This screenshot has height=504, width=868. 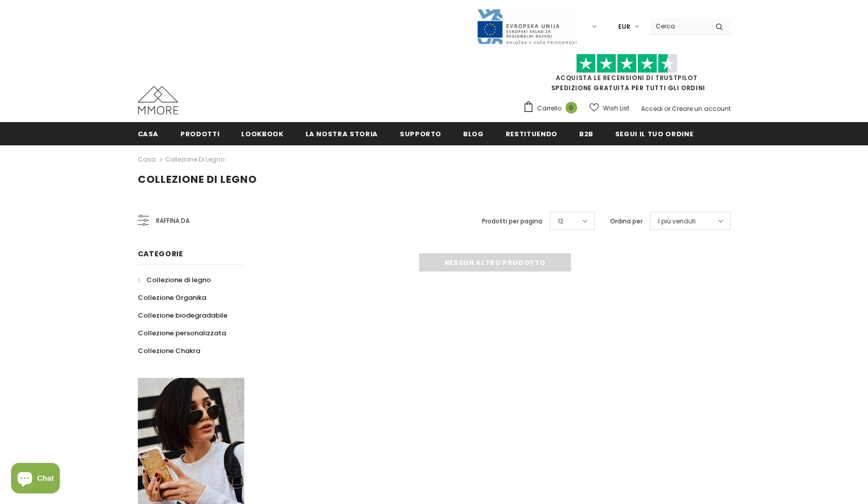 What do you see at coordinates (183, 315) in the screenshot?
I see `span: Collezione biodegradabile` at bounding box center [183, 315].